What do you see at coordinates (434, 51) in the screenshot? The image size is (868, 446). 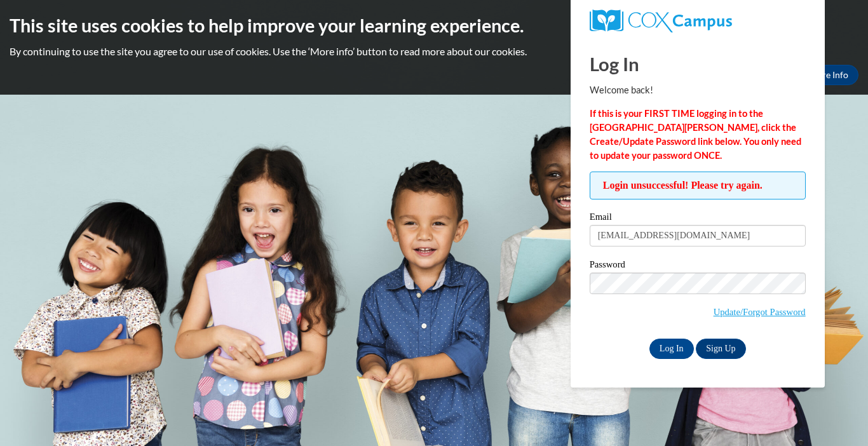 I see `p: By continuing to use the site you agree to our use of cookies. Use the ‘More info’ button to read...` at bounding box center [434, 51].